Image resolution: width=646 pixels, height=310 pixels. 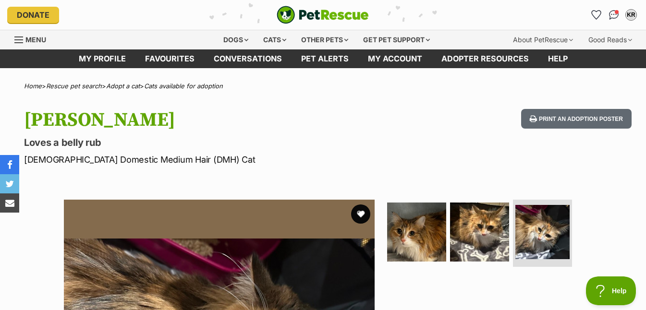 I want to click on a: Cats available for adoption, so click(x=183, y=86).